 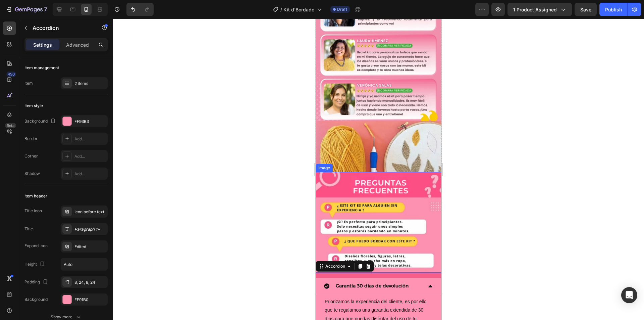 I want to click on div: Corner, so click(x=31, y=156).